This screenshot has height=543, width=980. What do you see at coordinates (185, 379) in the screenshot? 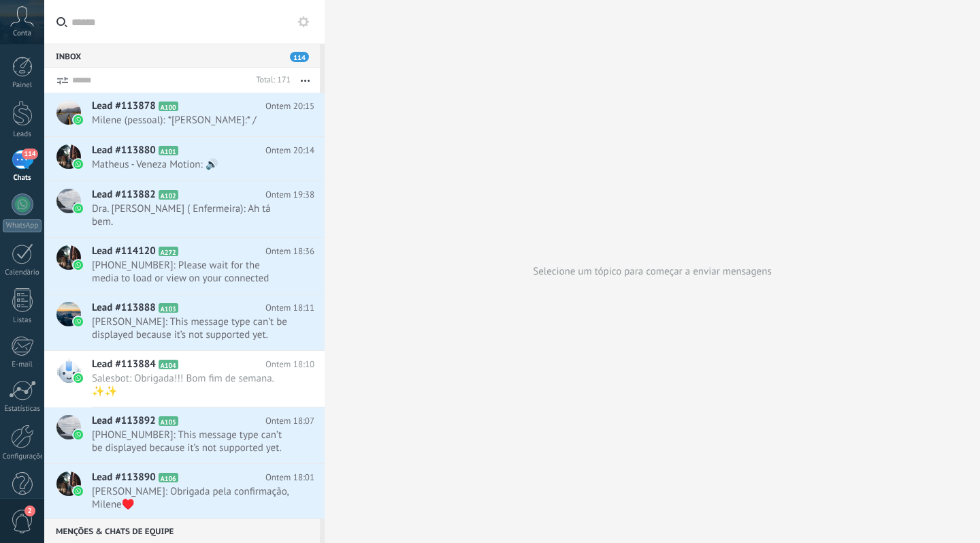
I see `a: Lead #113884 A104 Ontem 18:10 Salesbot: Obrigada!!! Bom fim de semana. ✨✨` at bounding box center [185, 379].